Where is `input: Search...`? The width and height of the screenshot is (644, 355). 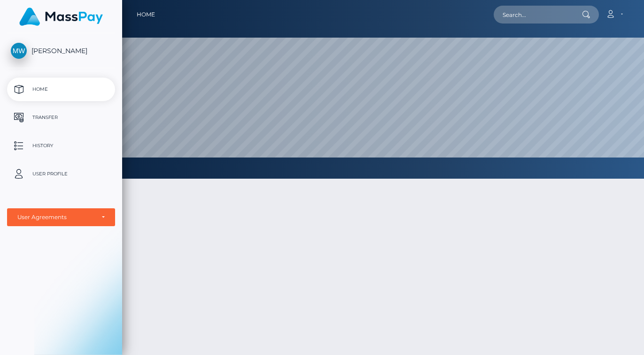
input: Search... is located at coordinates (538, 15).